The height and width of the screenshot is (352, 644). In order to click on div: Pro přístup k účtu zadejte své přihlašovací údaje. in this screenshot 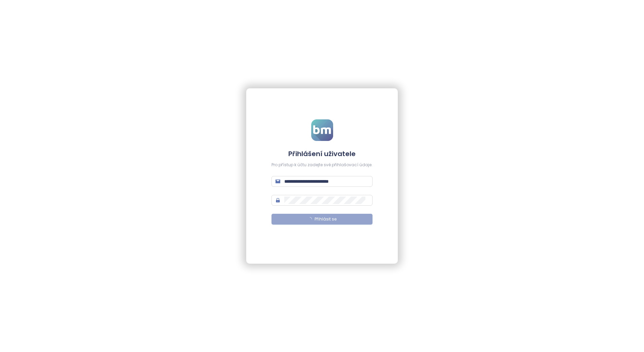, I will do `click(322, 165)`.